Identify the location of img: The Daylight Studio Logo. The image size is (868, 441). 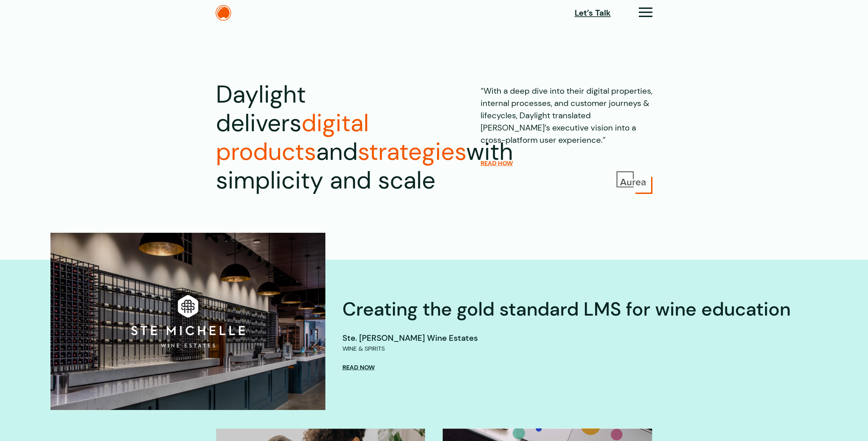
(223, 13).